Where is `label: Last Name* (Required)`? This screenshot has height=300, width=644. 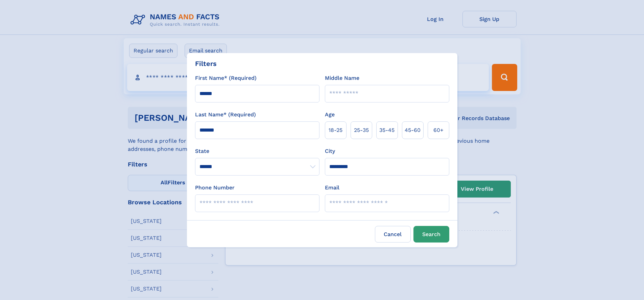 label: Last Name* (Required) is located at coordinates (226, 114).